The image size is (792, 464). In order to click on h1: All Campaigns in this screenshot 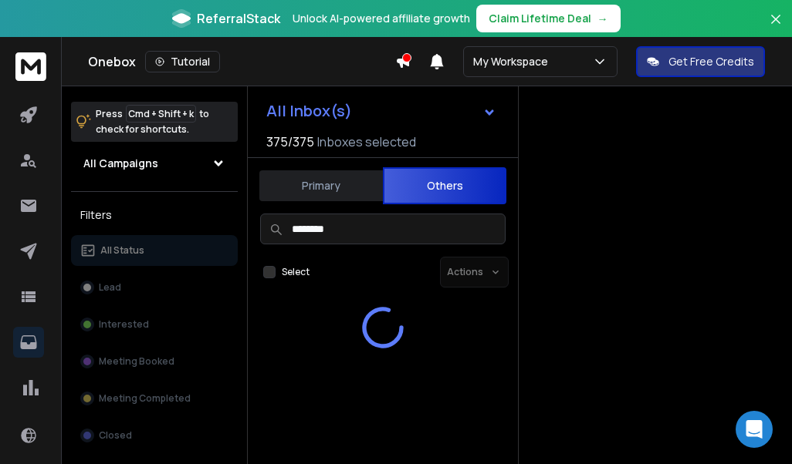, I will do `click(120, 164)`.